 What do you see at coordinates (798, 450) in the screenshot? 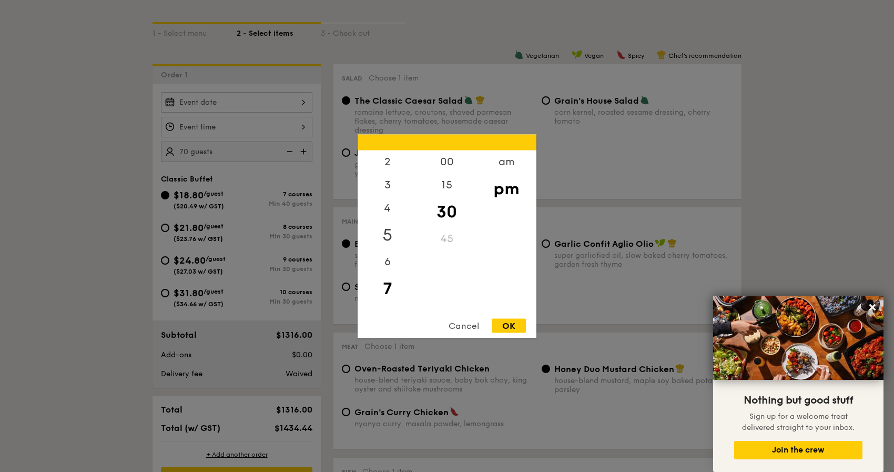
I see `button: Join the crew` at bounding box center [798, 450].